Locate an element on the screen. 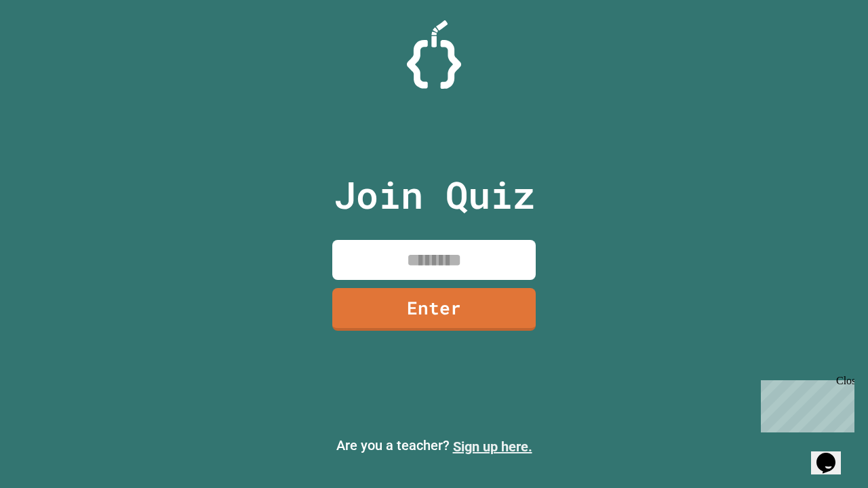 This screenshot has width=868, height=488. p: Are you a teacher? is located at coordinates (434, 446).